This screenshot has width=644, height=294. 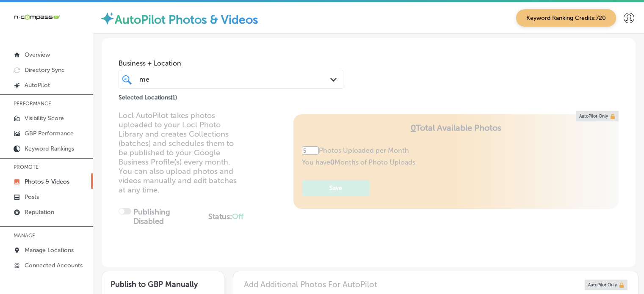 I want to click on p: AutoPilot, so click(x=37, y=85).